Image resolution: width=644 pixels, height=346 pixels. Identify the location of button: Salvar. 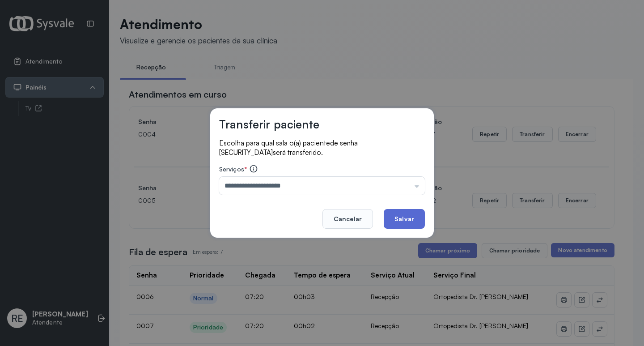
(404, 219).